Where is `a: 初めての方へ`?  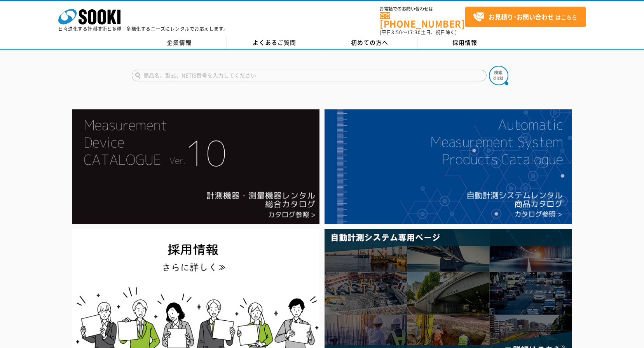
a: 初めての方へ is located at coordinates (370, 43).